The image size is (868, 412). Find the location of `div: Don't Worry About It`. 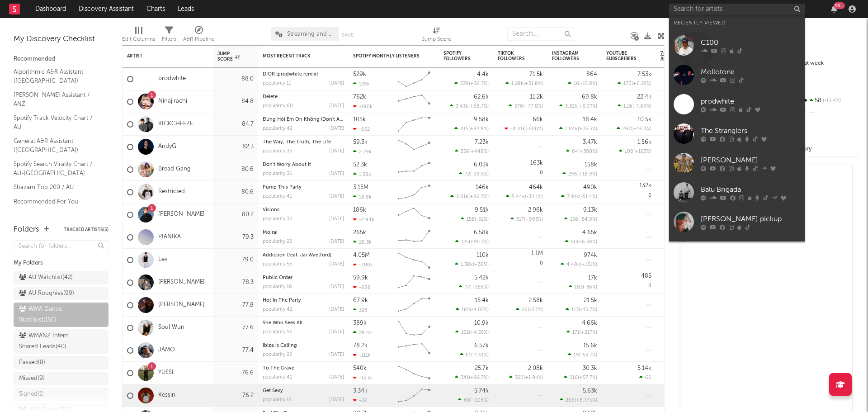

div: Don't Worry About It is located at coordinates (303, 165).